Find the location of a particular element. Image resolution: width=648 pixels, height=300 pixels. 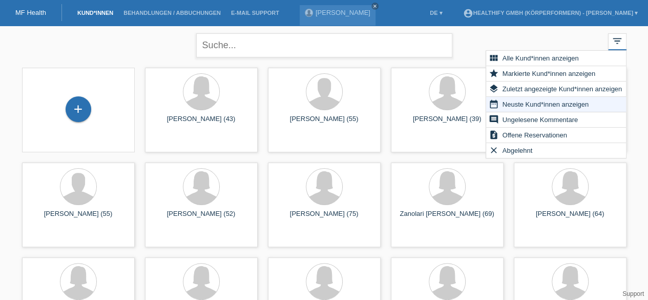

i: close is located at coordinates (375, 6).